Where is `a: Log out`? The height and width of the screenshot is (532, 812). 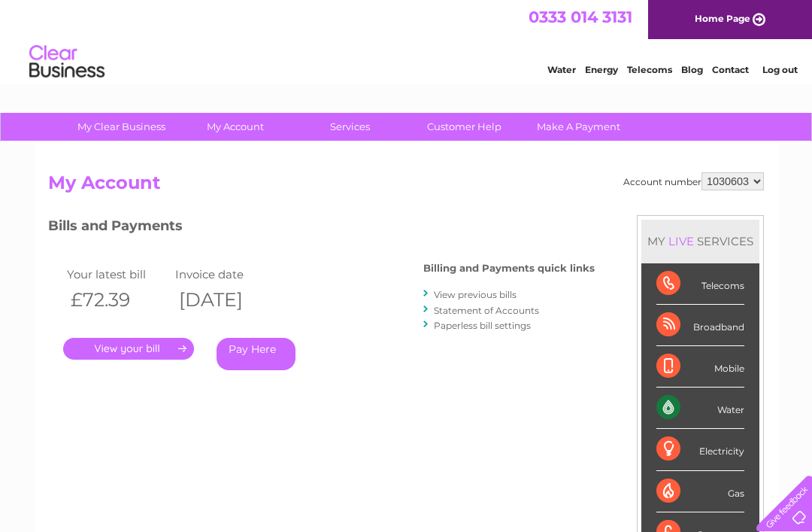 a: Log out is located at coordinates (780, 69).